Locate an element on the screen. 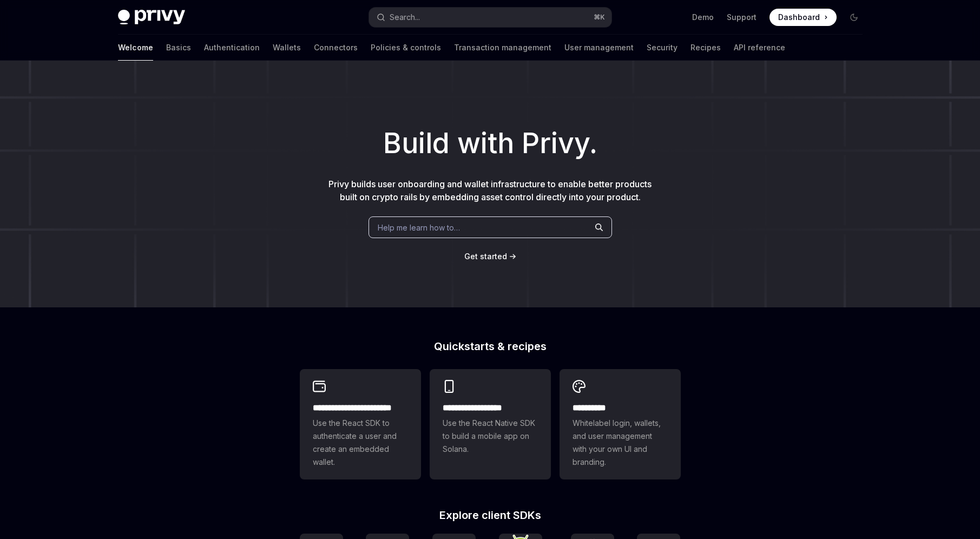 The height and width of the screenshot is (539, 980). a: Transaction management is located at coordinates (503, 47).